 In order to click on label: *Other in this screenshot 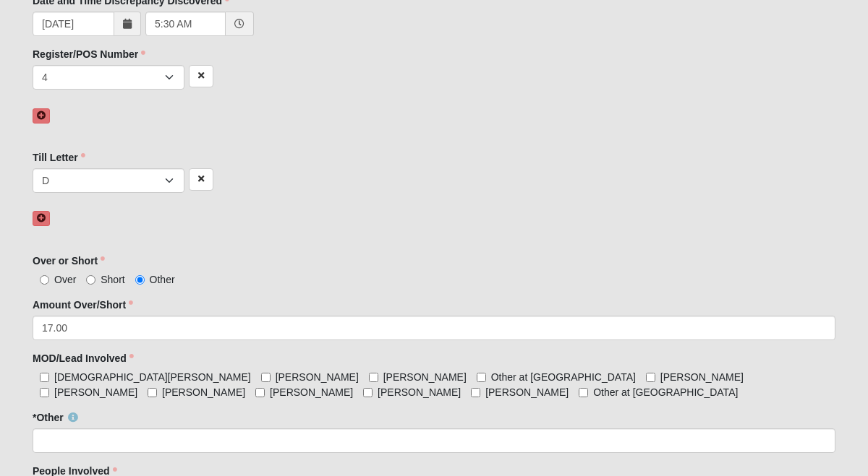, I will do `click(55, 418)`.